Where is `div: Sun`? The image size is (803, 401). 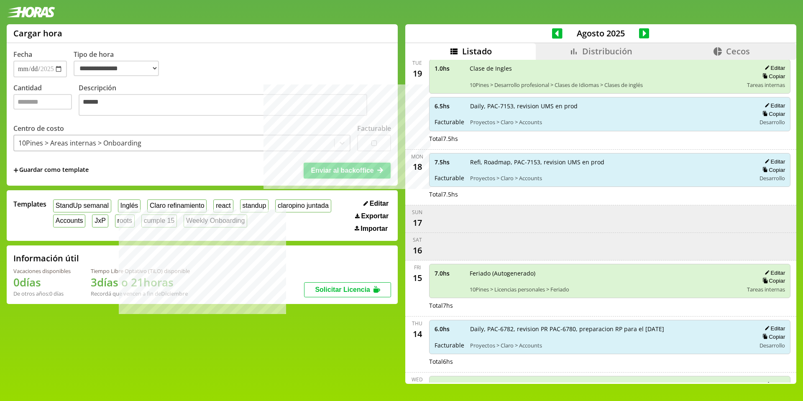 div: Sun is located at coordinates (417, 212).